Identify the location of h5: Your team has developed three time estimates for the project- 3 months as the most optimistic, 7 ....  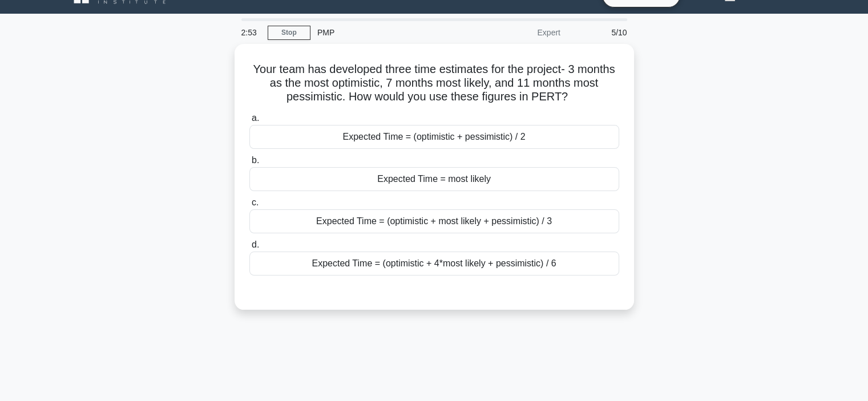
(434, 83).